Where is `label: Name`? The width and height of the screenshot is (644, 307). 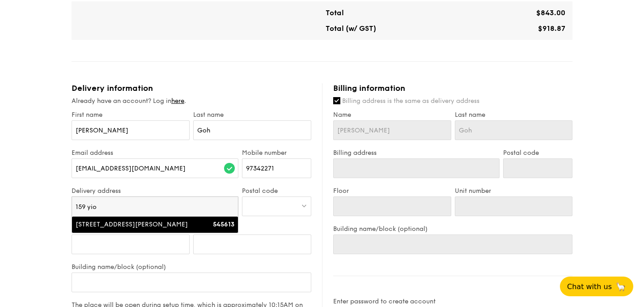 label: Name is located at coordinates (393, 115).